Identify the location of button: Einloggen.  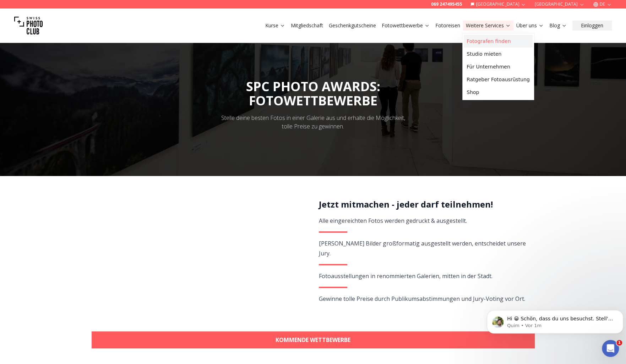
(592, 26).